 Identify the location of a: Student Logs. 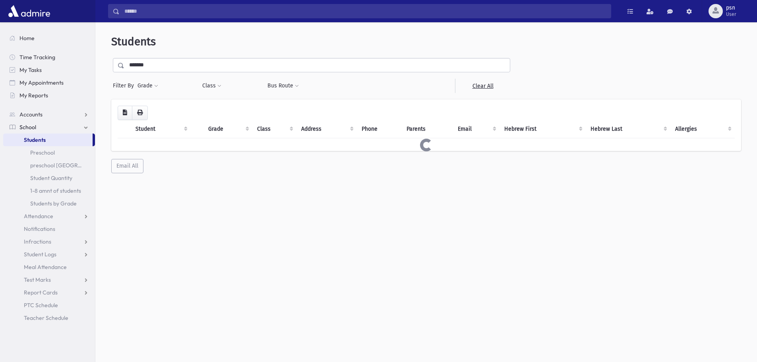
(49, 254).